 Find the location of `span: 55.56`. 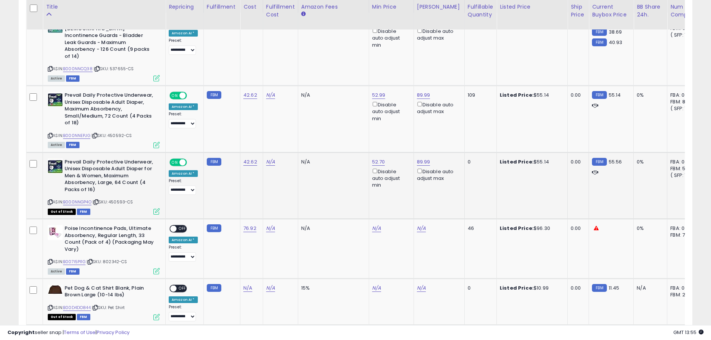

span: 55.56 is located at coordinates (615, 162).